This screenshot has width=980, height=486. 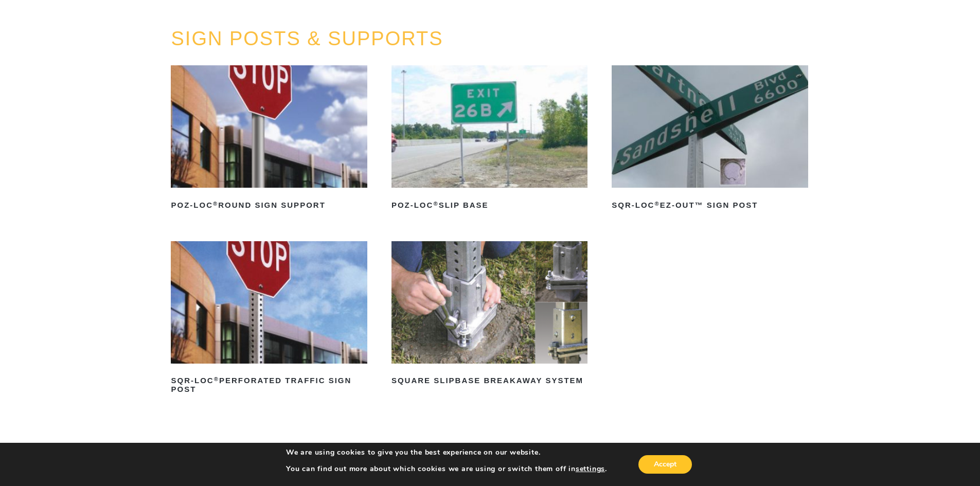 I want to click on h2: POZ-LOC Slip Base, so click(x=489, y=205).